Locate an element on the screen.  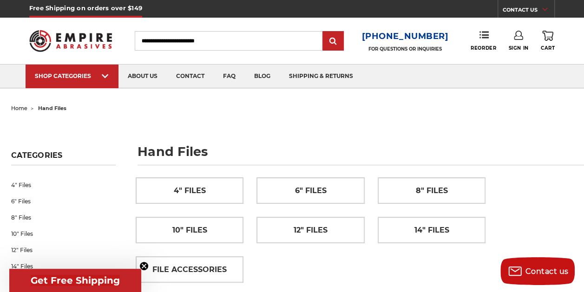
span: Get Free Shipping is located at coordinates (75, 281).